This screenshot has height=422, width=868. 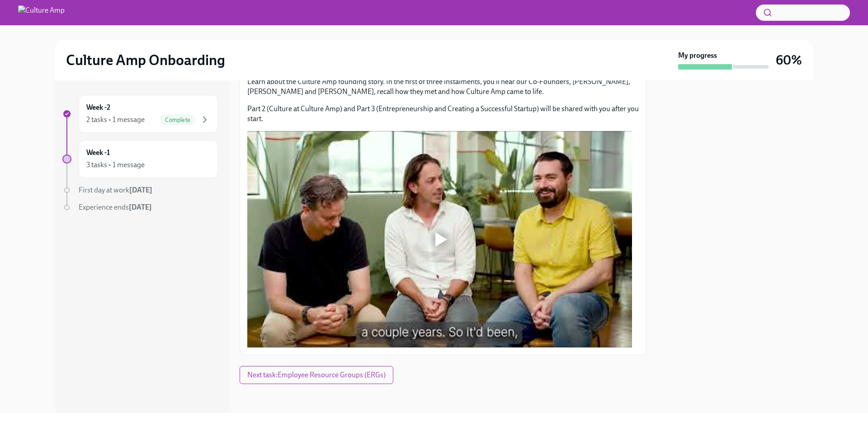 What do you see at coordinates (316, 375) in the screenshot?
I see `a: Next task:Employee Resource Groups (ERGs)` at bounding box center [316, 375].